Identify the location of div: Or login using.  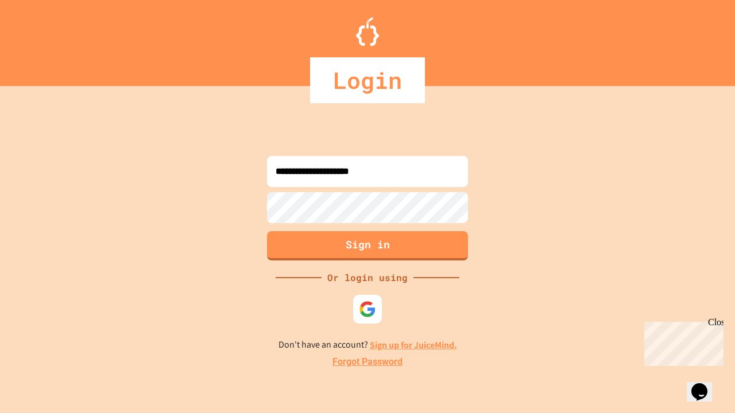
(367, 278).